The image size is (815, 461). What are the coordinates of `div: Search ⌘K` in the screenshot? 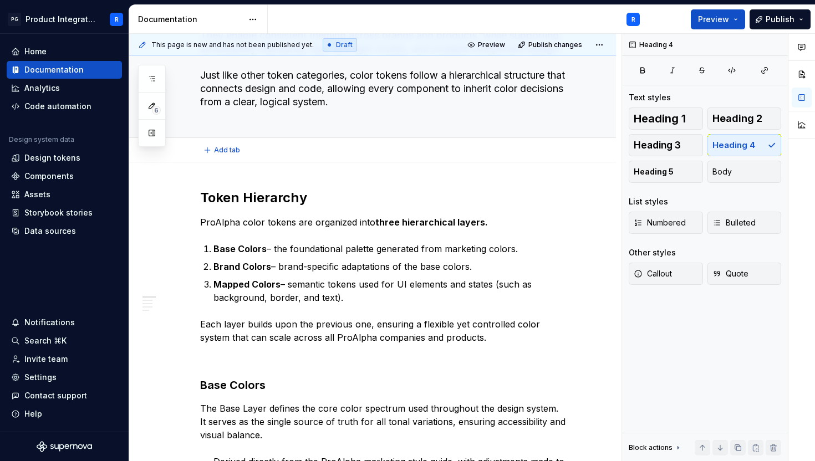 It's located at (45, 341).